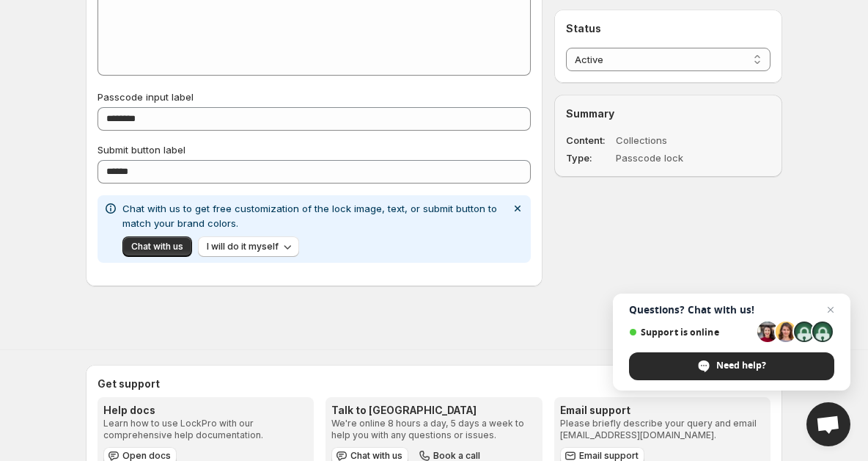 The image size is (868, 461). Describe the element at coordinates (732, 310) in the screenshot. I see `span: Questions? Chat with us!` at that location.